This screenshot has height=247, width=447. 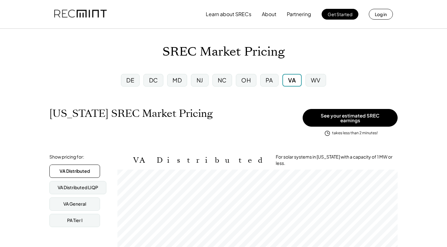 I want to click on div: PA, so click(x=269, y=80).